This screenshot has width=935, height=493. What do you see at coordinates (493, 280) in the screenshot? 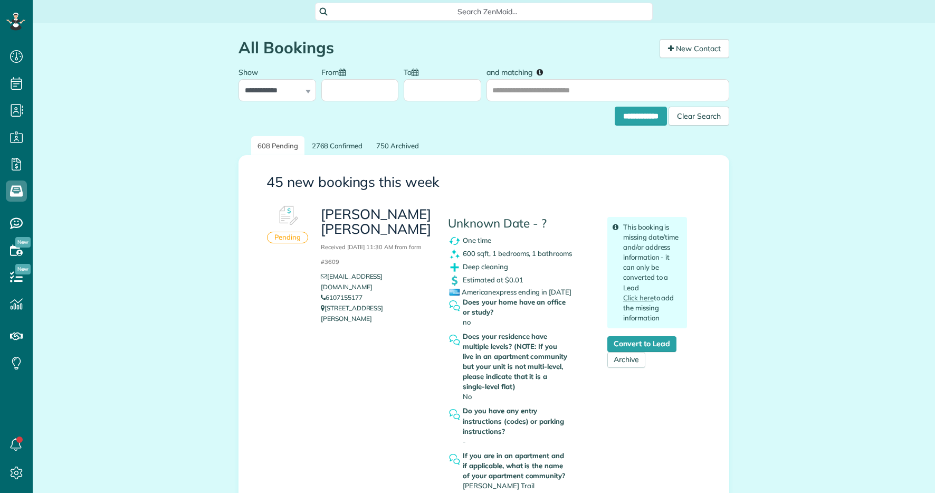
I see `span: Estimated at $0.01` at bounding box center [493, 280].